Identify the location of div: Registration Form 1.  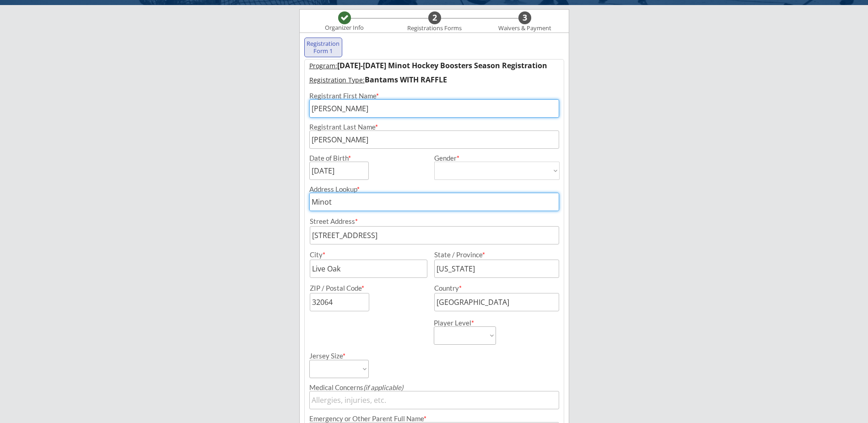
(323, 48).